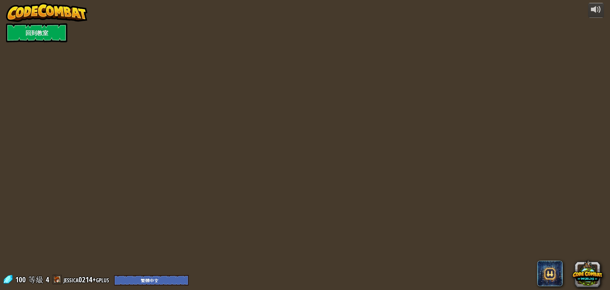 The width and height of the screenshot is (610, 290). What do you see at coordinates (37, 33) in the screenshot?
I see `a: 回到教室` at bounding box center [37, 33].